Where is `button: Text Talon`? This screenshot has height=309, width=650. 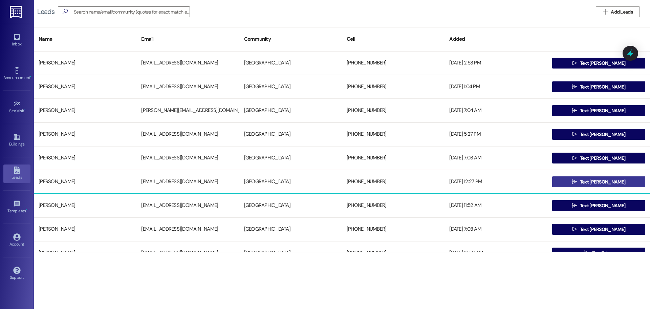
button: Text Talon is located at coordinates (599, 253).